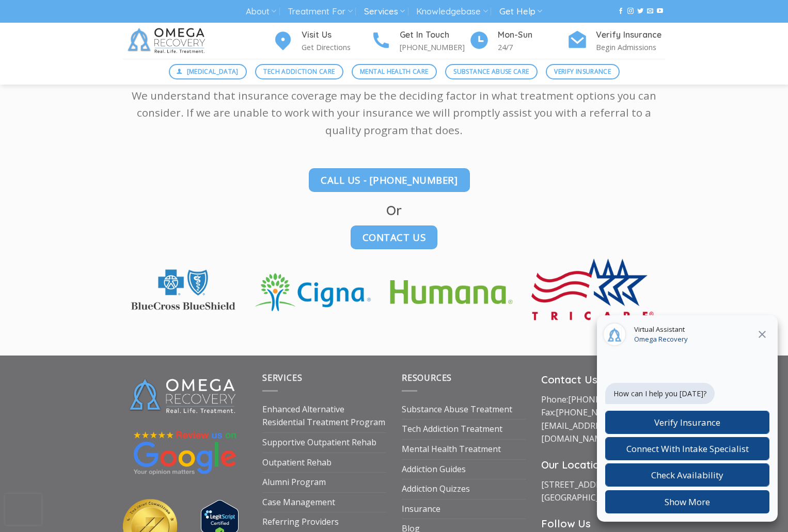  I want to click on a: Addiction Quizzes, so click(436, 489).